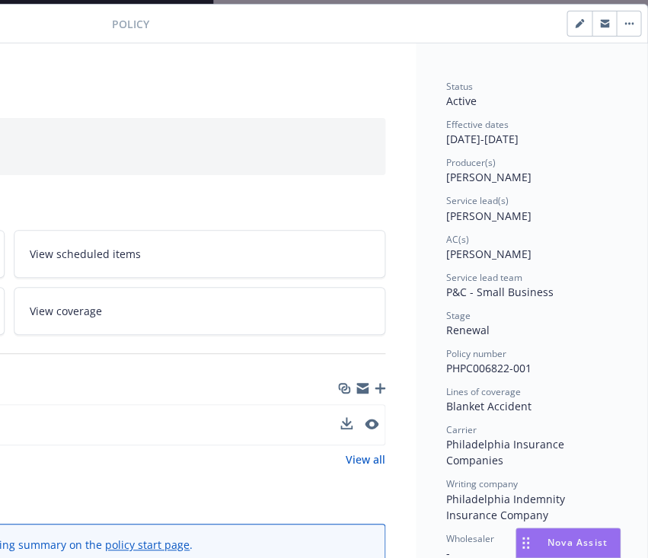 The height and width of the screenshot is (558, 648). I want to click on span: PHPC006822-001, so click(489, 368).